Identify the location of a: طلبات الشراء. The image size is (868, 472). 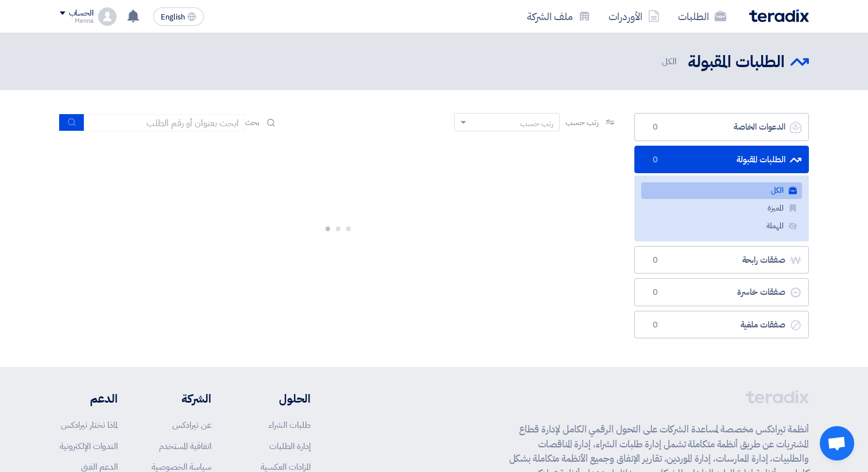
(290, 425).